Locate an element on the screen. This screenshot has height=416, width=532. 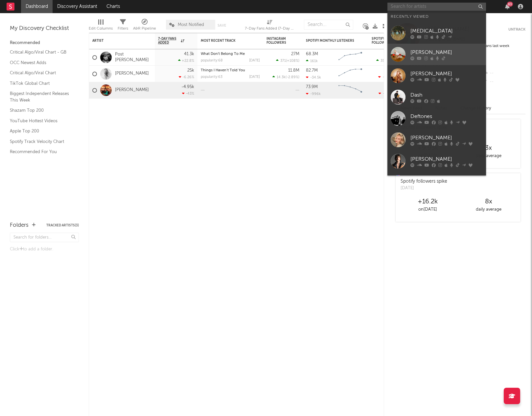
div: Most Recent Track is located at coordinates (225, 41).